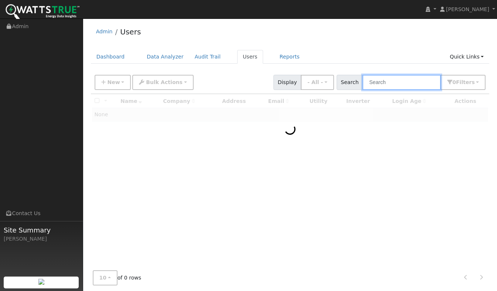  I want to click on img: WattsTrue, so click(43, 12).